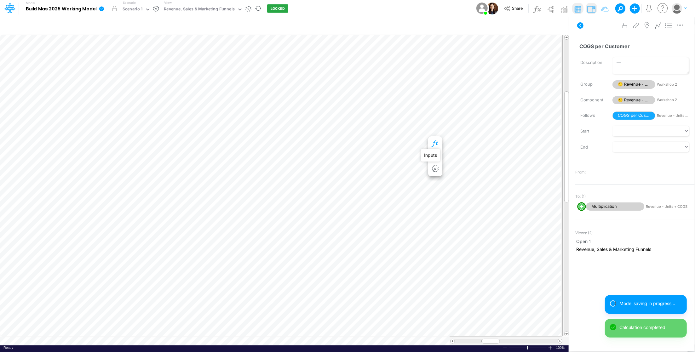 This screenshot has height=352, width=695. I want to click on span: 100%, so click(561, 348).